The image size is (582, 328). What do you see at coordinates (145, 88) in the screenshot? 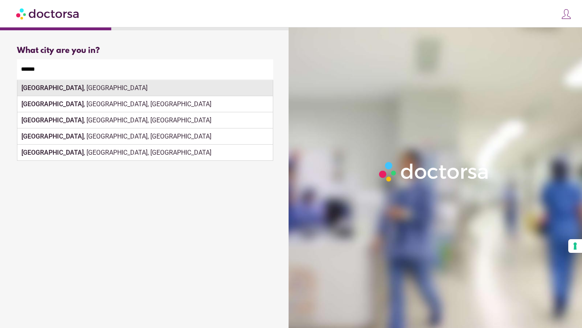
I see `div: Make sure the city you pick is where you need assistance.` at bounding box center [145, 88].